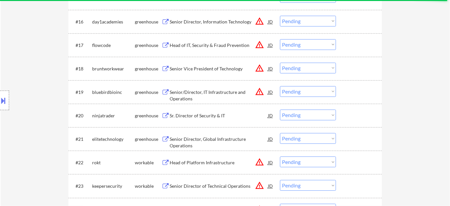 The height and width of the screenshot is (206, 450). What do you see at coordinates (219, 45) in the screenshot?
I see `div: Head of IT, Security & Fraud Prevention` at bounding box center [219, 45].